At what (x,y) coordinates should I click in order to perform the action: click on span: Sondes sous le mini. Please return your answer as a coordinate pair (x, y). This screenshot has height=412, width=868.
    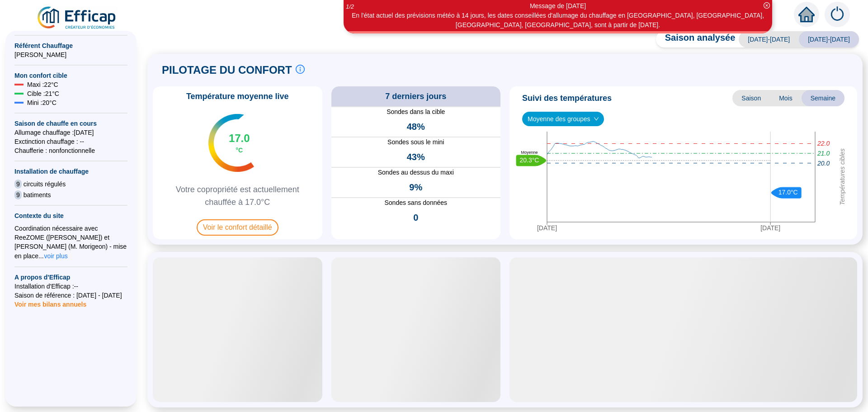
    Looking at the image, I should click on (416, 142).